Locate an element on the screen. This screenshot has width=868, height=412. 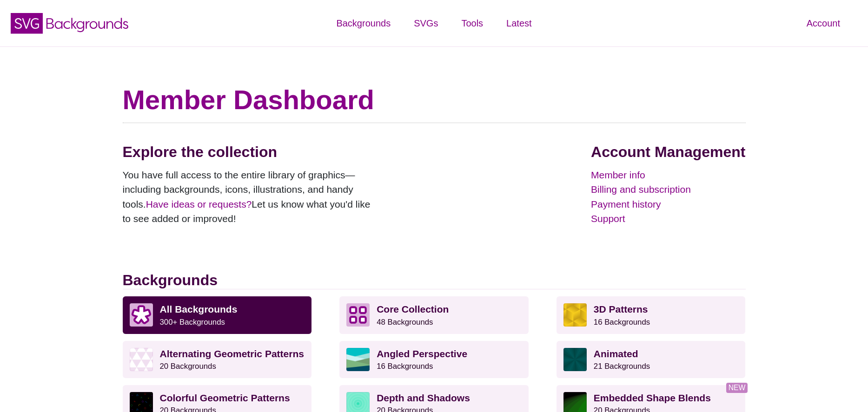
a: Tools is located at coordinates (472, 23).